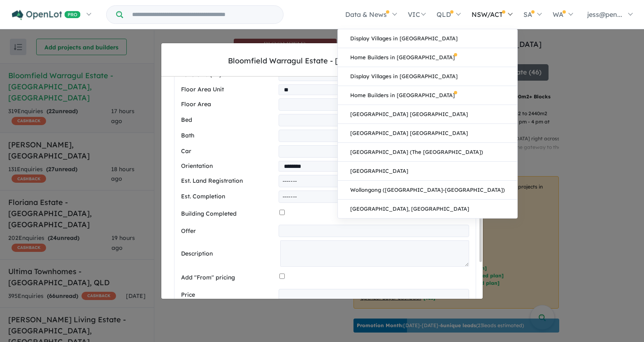  Describe the element at coordinates (228, 90) in the screenshot. I see `label: Floor Area Unit` at that location.